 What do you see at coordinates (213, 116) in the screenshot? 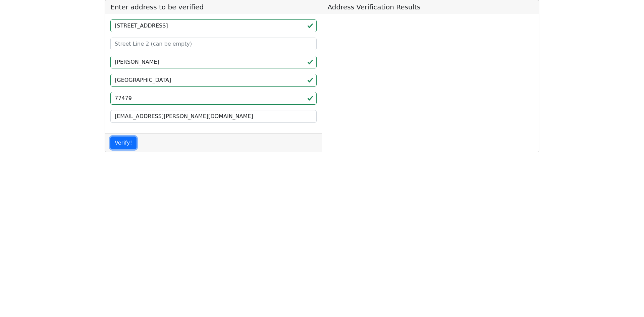
I see `input: Your Email` at bounding box center [213, 116].